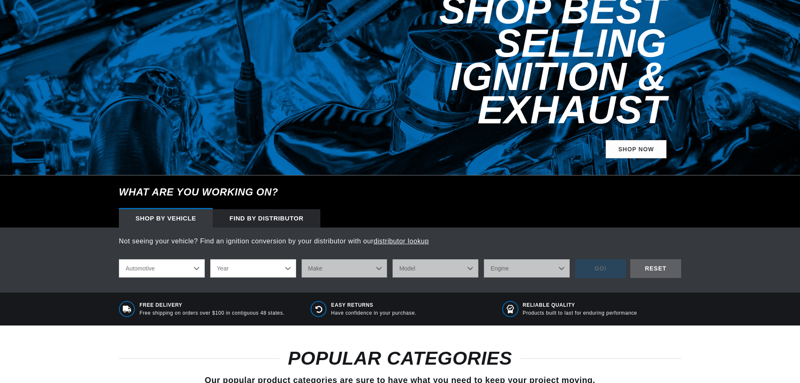 The width and height of the screenshot is (800, 383). What do you see at coordinates (401, 241) in the screenshot?
I see `a: distributor lookup` at bounding box center [401, 241].